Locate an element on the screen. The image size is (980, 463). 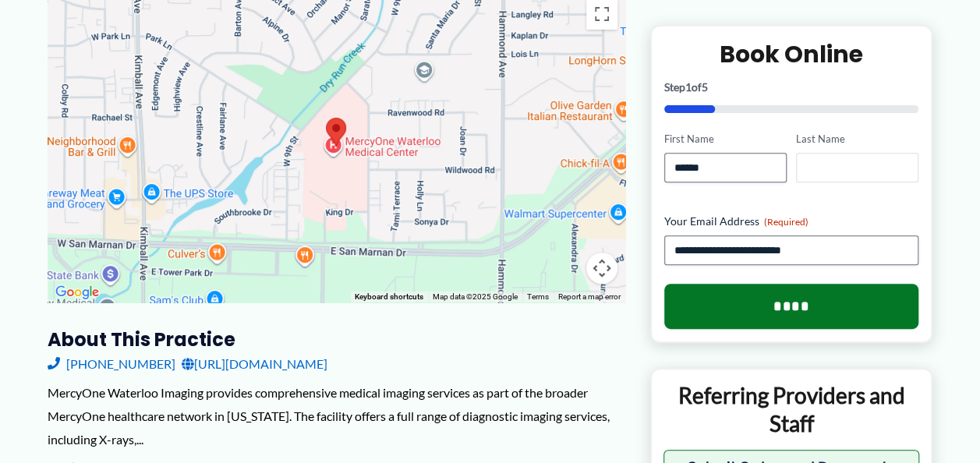
label: Your Email Address is located at coordinates (791, 221).